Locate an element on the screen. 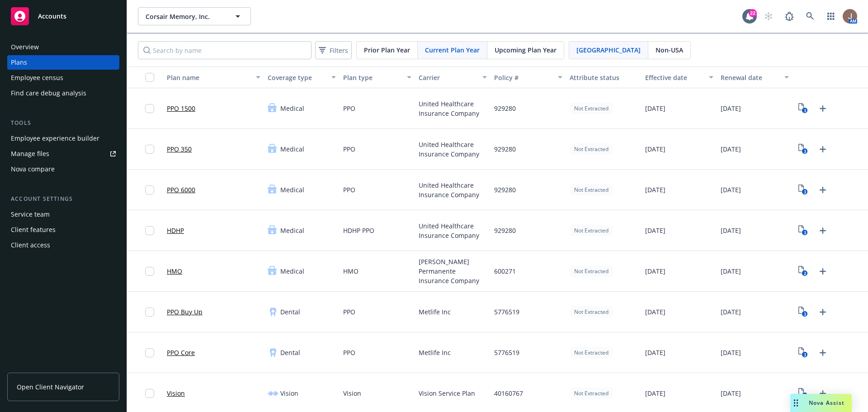  button: Renewal date is located at coordinates (754, 78).